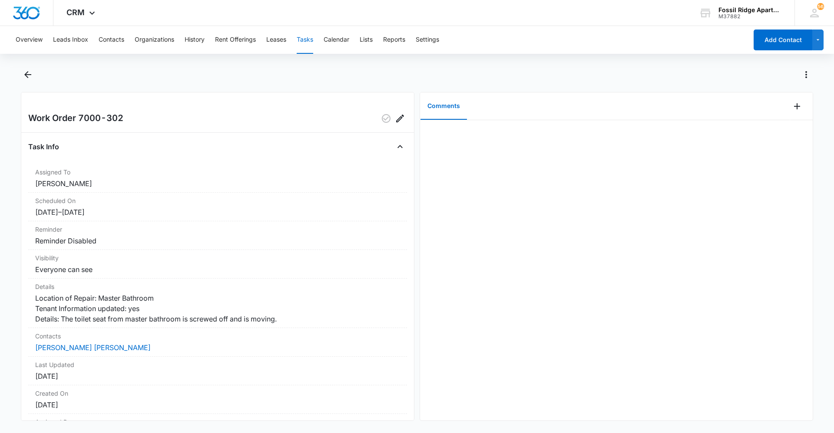 The width and height of the screenshot is (834, 433). I want to click on dd: Location of Repair: Master Bathroom Tenant Information updated: yes Details: The toilet seat from..., so click(218, 309).